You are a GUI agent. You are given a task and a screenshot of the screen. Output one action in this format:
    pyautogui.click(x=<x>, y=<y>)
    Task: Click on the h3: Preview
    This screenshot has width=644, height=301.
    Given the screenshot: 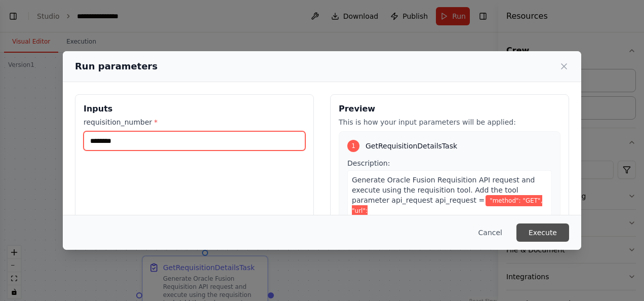 What is the action you would take?
    pyautogui.click(x=450, y=109)
    